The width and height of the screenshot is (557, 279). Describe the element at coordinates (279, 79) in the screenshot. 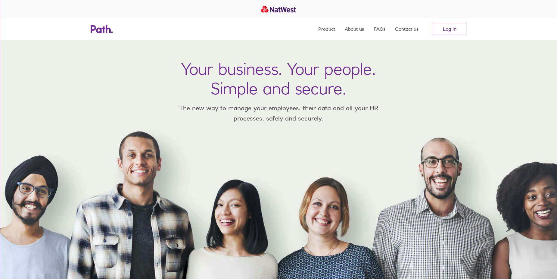

I see `h1: Your business. Your people. Simple and secure.` at that location.